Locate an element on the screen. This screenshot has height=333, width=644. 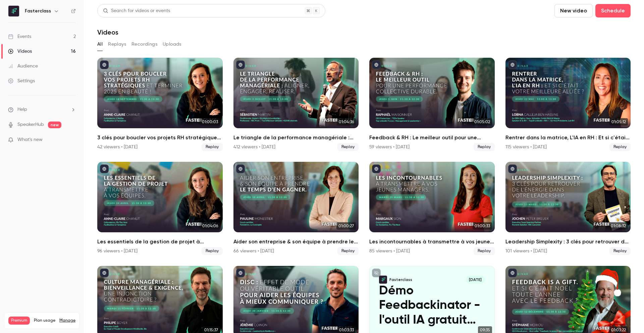
section: Videos is located at coordinates (364, 166).